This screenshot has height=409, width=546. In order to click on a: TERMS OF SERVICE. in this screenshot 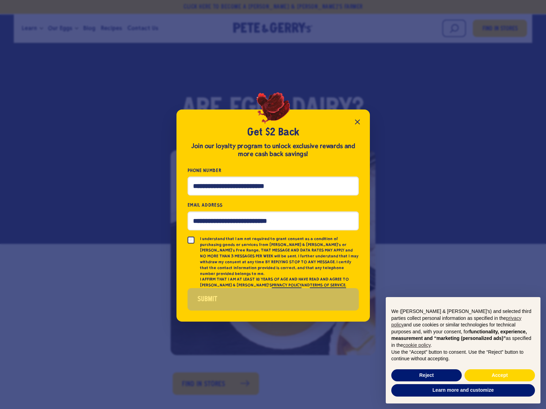, I will do `click(327, 285)`.